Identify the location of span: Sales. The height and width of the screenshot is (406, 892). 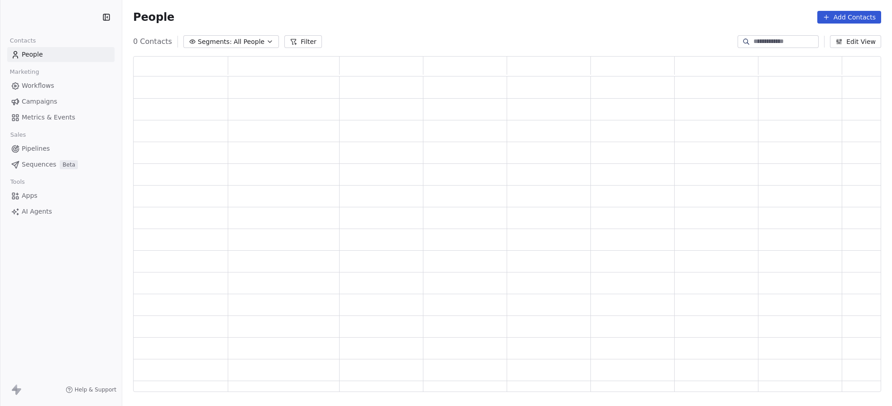
(18, 135).